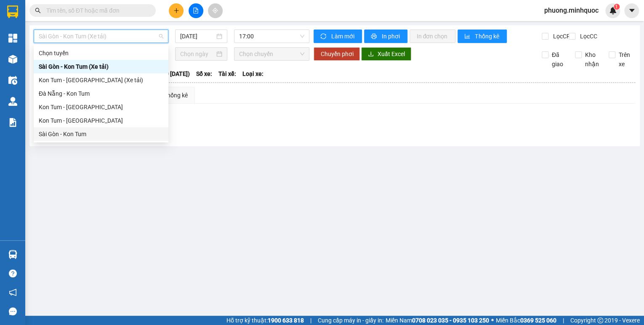 Image resolution: width=644 pixels, height=325 pixels. What do you see at coordinates (101, 80) in the screenshot?
I see `div: Kon Tum - Sài Gòn (Xe tải)` at bounding box center [101, 80].